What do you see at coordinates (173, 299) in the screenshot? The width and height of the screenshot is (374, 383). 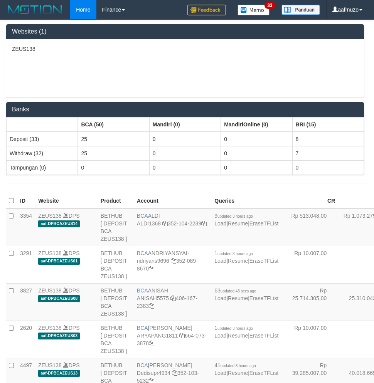 I see `a: Copy ANISAH5575 to clipboard` at bounding box center [173, 299].